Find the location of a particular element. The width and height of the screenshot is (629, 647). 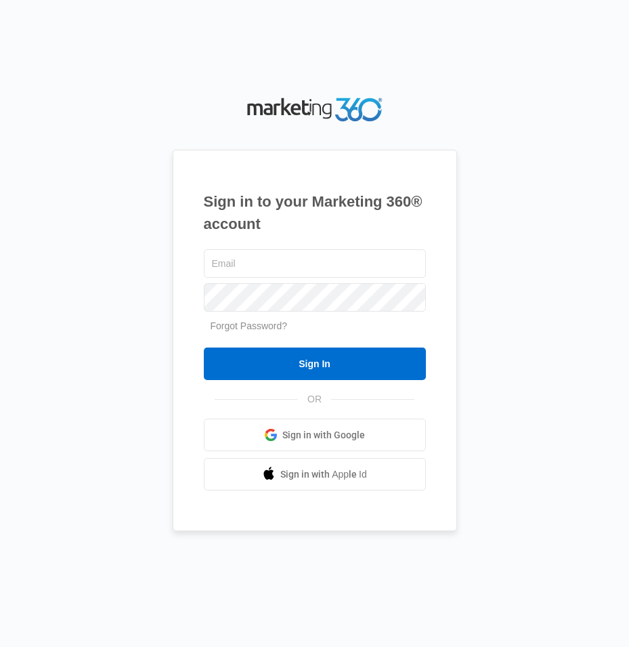

input: Email is located at coordinates (315, 264).